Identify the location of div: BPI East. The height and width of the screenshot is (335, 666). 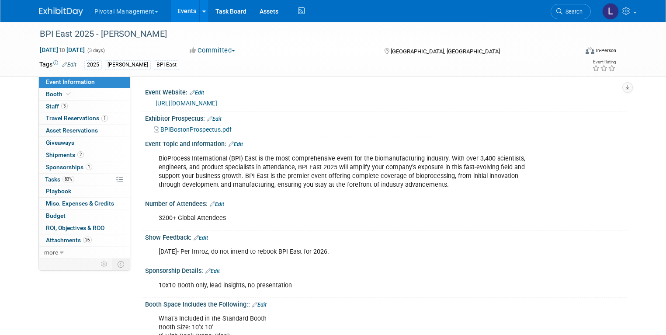
(166, 65).